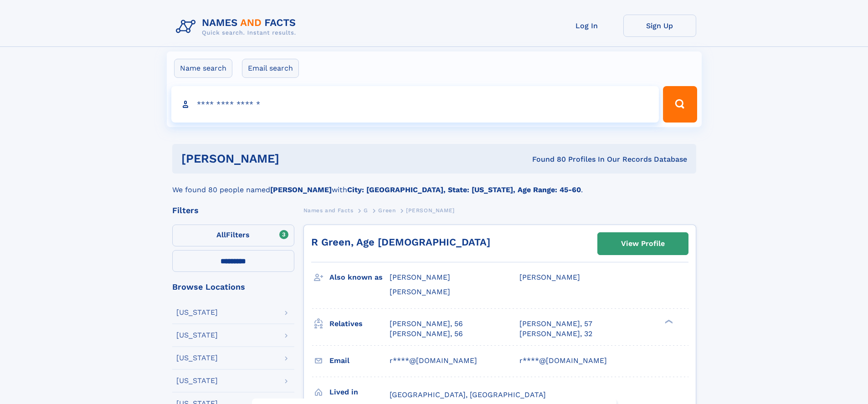  Describe the element at coordinates (680, 104) in the screenshot. I see `button: Search Button` at that location.